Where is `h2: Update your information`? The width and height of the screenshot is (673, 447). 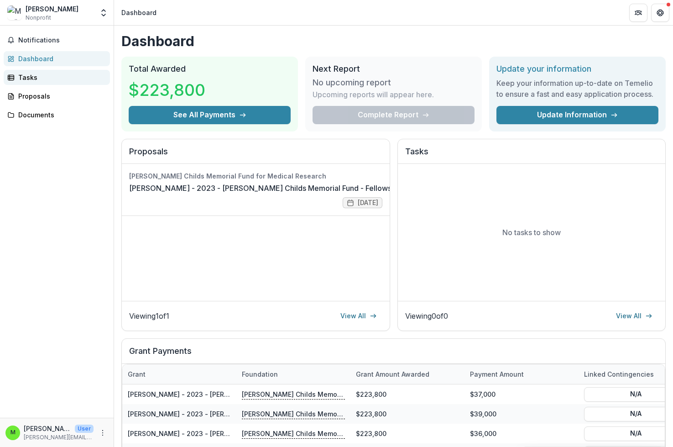
h2: Update your information is located at coordinates (577, 69).